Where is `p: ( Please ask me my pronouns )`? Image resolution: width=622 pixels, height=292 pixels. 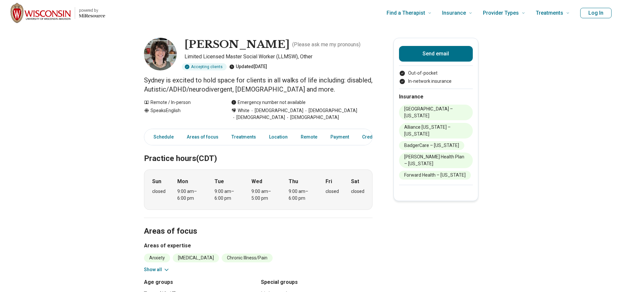 p: ( Please ask me my pronouns ) is located at coordinates (326, 45).